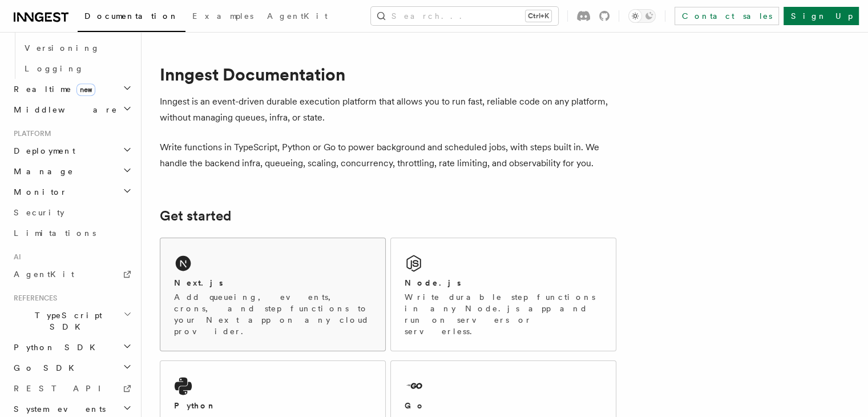  What do you see at coordinates (41, 171) in the screenshot?
I see `span: Manage` at bounding box center [41, 171].